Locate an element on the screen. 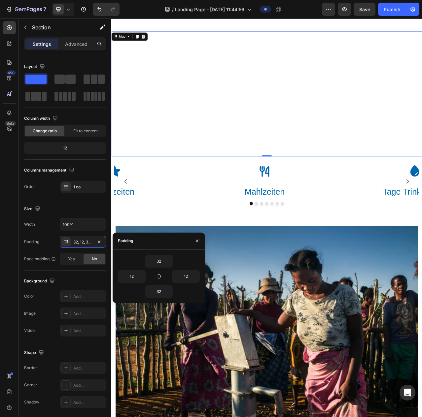  button: Save is located at coordinates (365, 9).